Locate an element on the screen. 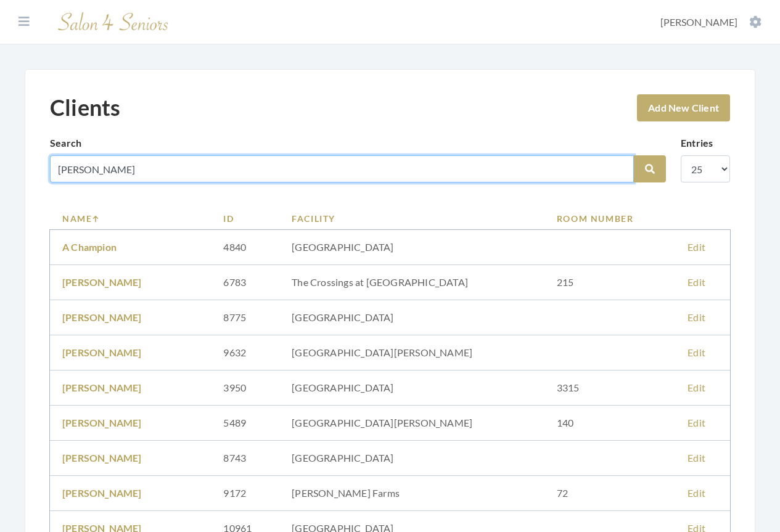 This screenshot has height=532, width=780. h1: Clients is located at coordinates (85, 107).